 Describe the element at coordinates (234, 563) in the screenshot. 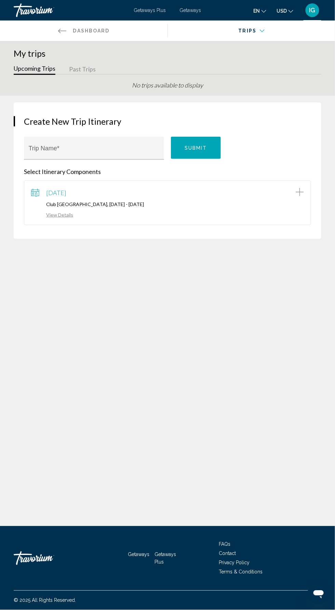

I see `span: Privacy Policy` at that location.